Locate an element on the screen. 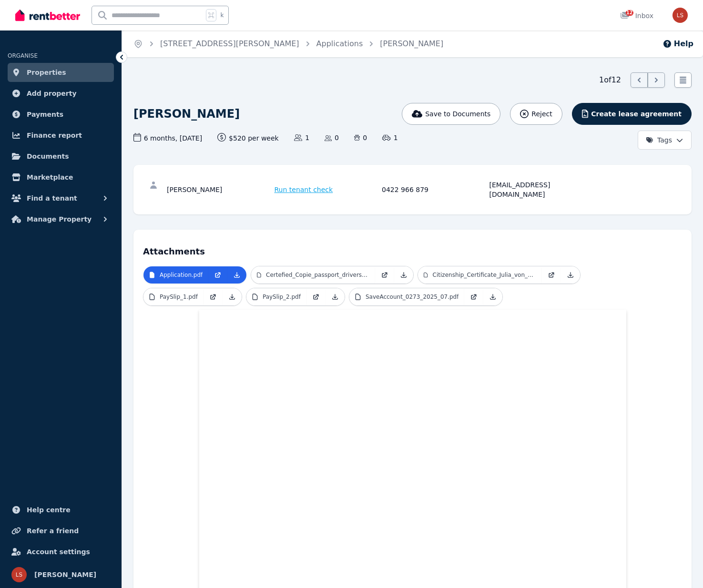  h4: Attachments is located at coordinates (412, 249).